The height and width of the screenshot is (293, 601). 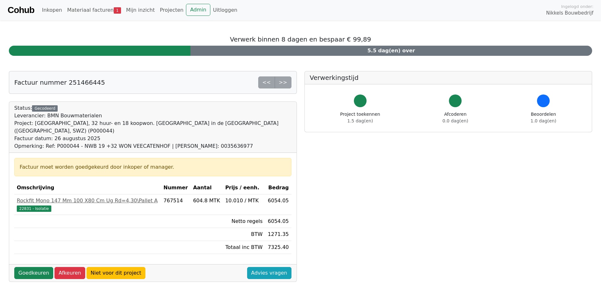 What do you see at coordinates (391, 51) in the screenshot?
I see `div: 5.5 dag(en) over` at bounding box center [391, 51].